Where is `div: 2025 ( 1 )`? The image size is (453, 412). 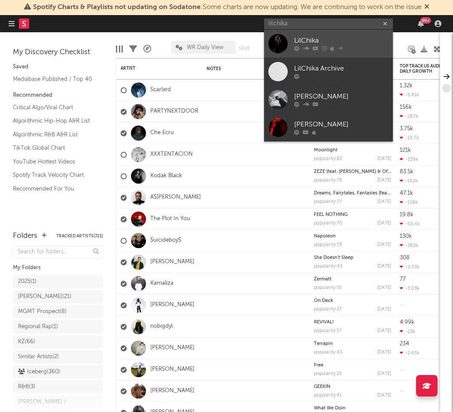 div: 2025 ( 1 ) is located at coordinates (27, 282).